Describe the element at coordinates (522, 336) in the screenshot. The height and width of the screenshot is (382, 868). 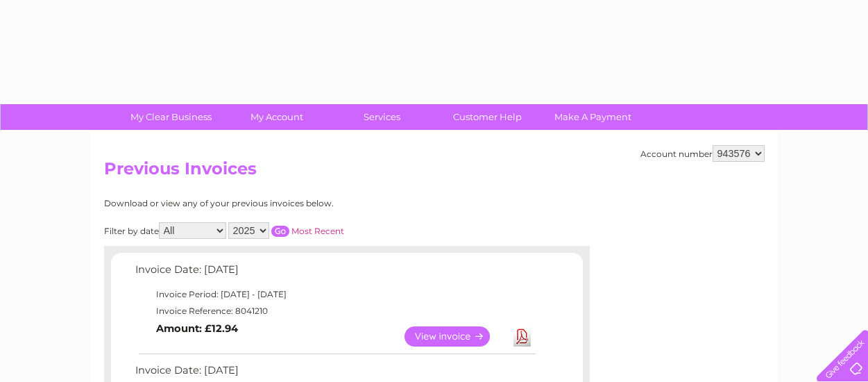
I see `a: Download` at that location.